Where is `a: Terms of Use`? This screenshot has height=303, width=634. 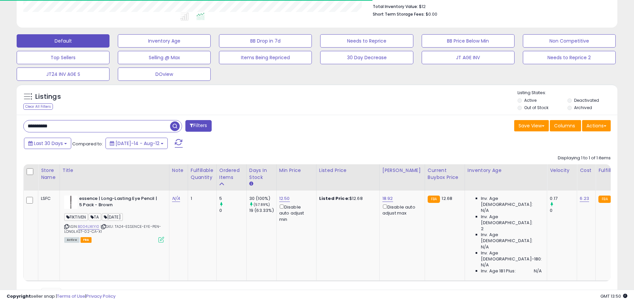
a: Terms of Use is located at coordinates (71, 296).